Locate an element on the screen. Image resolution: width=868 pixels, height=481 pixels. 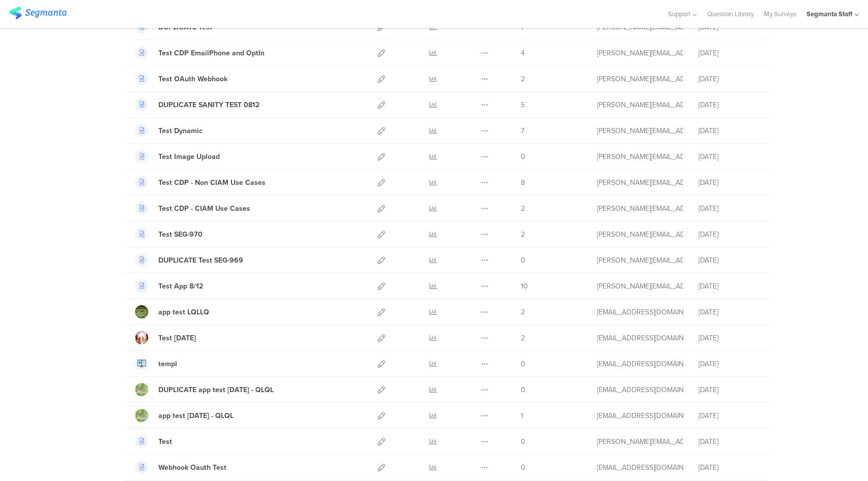
span: 1 is located at coordinates (522, 415).